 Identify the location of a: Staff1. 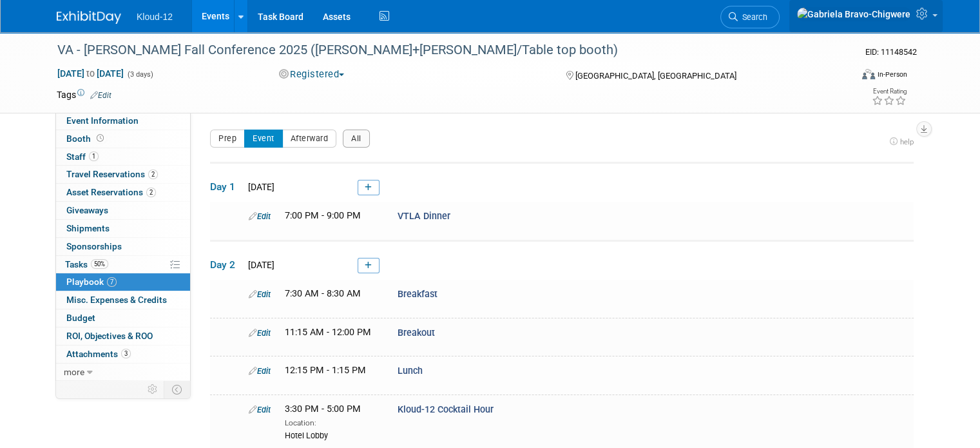
(123, 157).